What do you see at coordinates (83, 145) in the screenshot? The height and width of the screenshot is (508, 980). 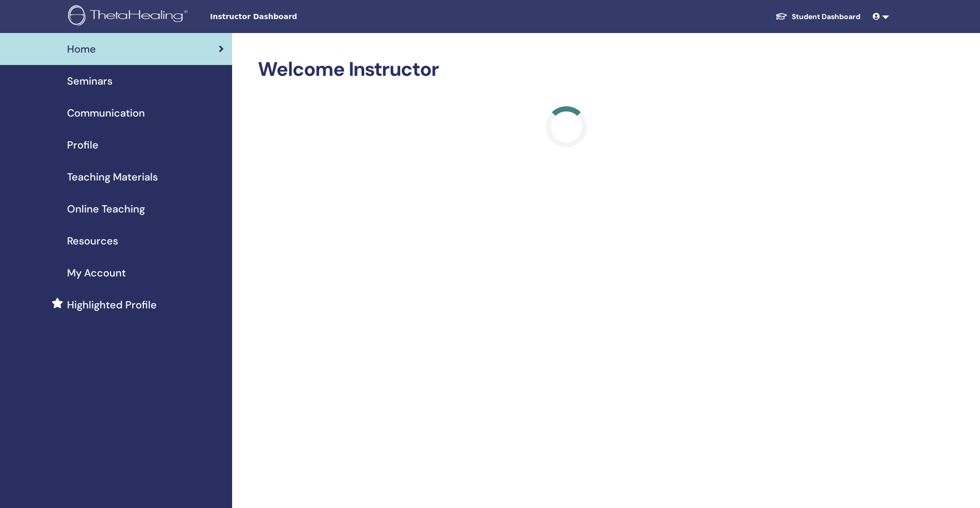 I see `span: Profile` at bounding box center [83, 145].